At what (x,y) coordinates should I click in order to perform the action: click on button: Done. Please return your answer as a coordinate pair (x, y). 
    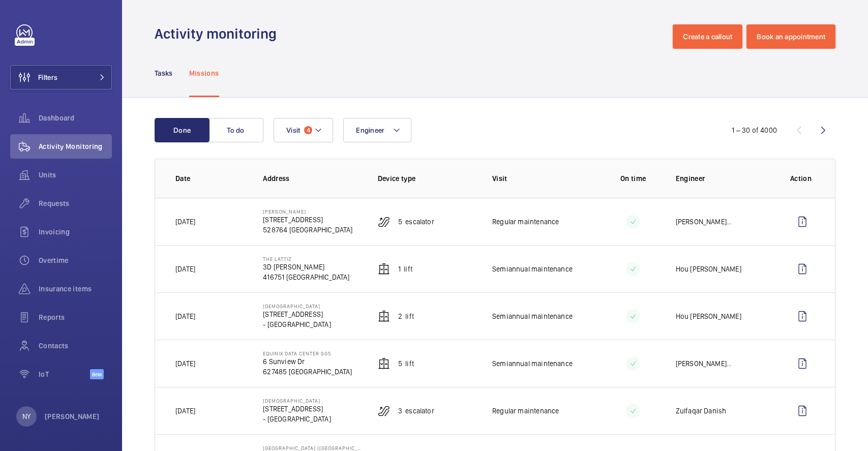
    Looking at the image, I should click on (182, 130).